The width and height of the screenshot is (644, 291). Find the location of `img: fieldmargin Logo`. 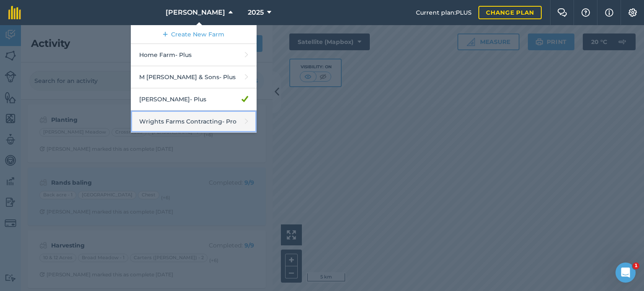

img: fieldmargin Logo is located at coordinates (15, 13).